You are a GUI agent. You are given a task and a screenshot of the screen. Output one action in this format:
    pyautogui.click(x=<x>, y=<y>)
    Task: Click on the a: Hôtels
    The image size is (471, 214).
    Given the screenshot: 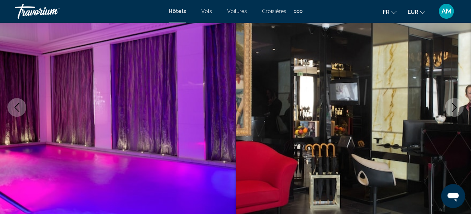 What is the action you would take?
    pyautogui.click(x=177, y=11)
    